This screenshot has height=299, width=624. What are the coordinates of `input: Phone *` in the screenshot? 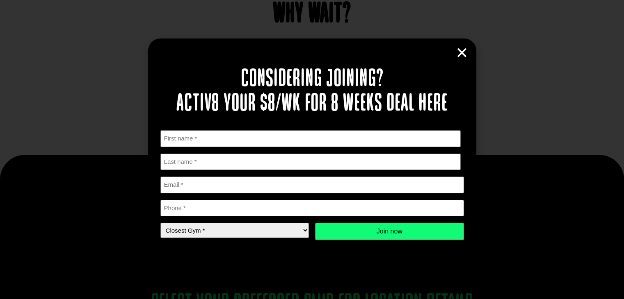 It's located at (312, 208).